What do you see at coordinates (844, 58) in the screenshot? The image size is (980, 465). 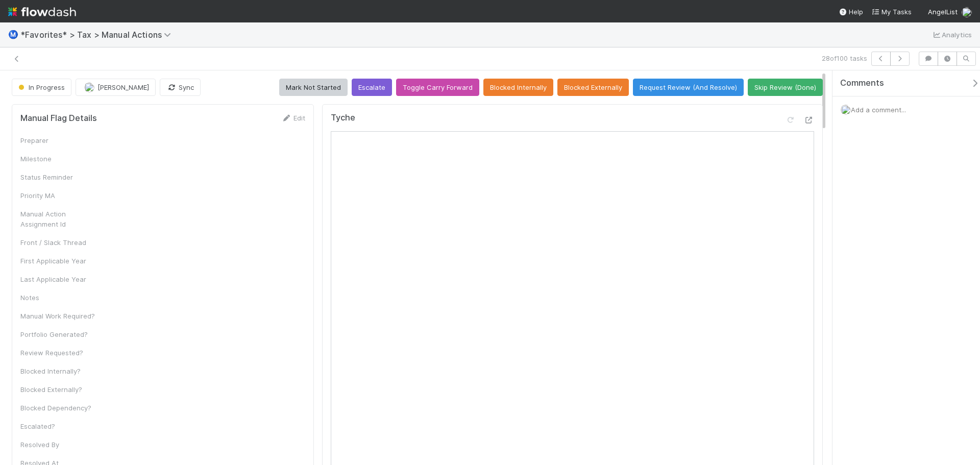 I see `span: 28 of 100 tasks` at bounding box center [844, 58].